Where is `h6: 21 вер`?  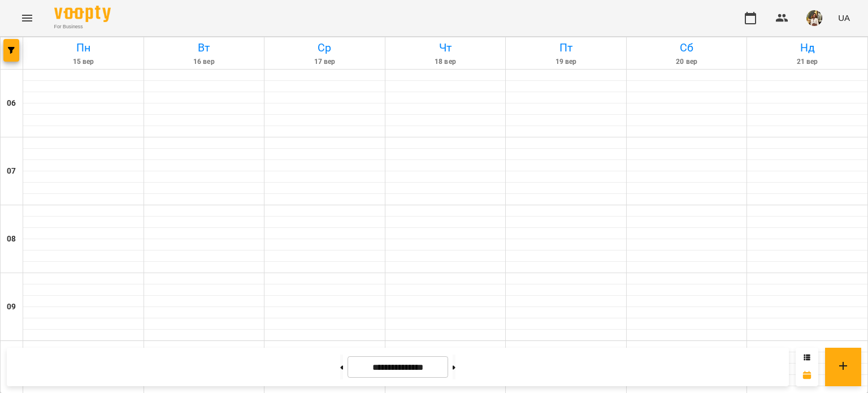 h6: 21 вер is located at coordinates (807, 62).